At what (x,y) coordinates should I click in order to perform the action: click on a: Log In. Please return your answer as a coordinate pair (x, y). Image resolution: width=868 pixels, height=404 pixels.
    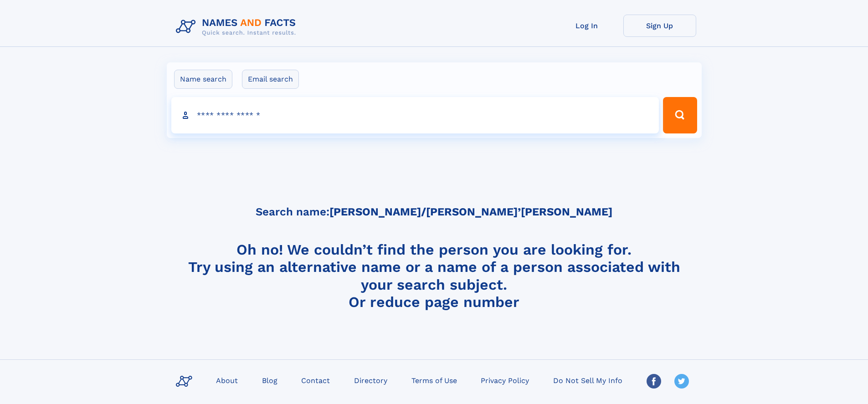
    Looking at the image, I should click on (586, 26).